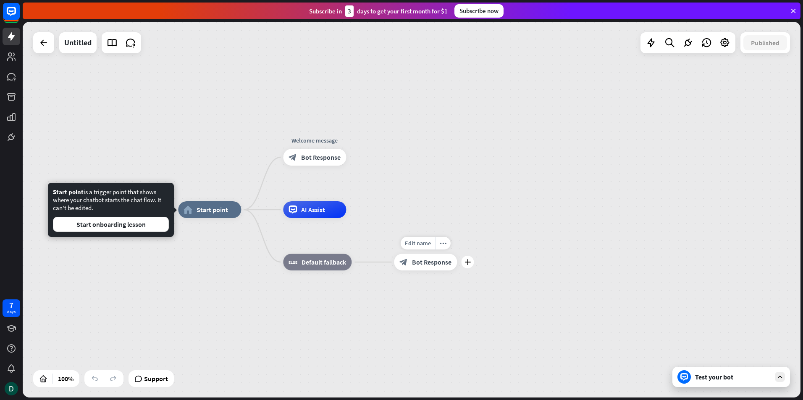  Describe the element at coordinates (65, 379) in the screenshot. I see `div: 100%` at that location.